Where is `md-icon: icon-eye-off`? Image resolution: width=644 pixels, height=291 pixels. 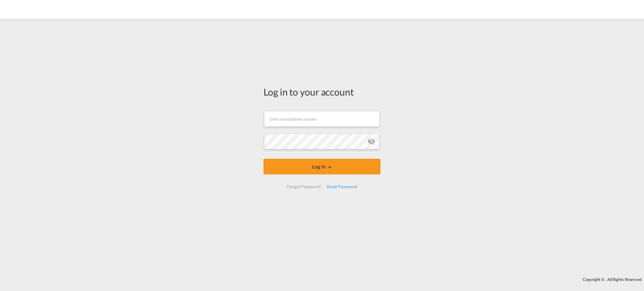
md-icon: icon-eye-off is located at coordinates (372, 141).